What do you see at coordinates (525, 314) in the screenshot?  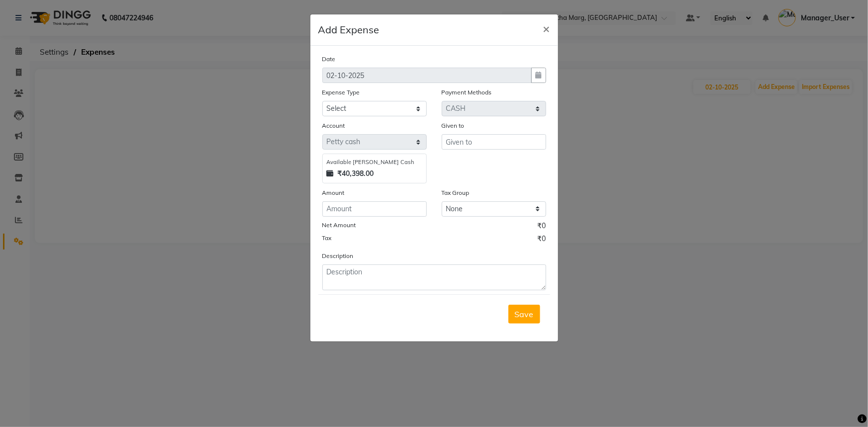 I see `span: Save` at bounding box center [525, 314].